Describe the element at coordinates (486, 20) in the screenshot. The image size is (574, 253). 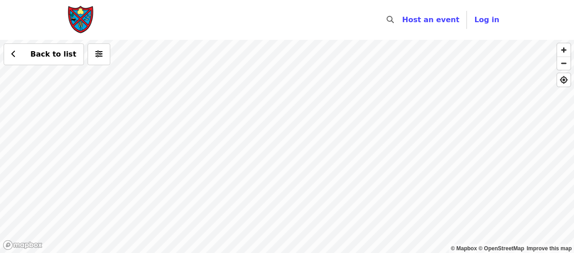
I see `button: Log in` at that location.